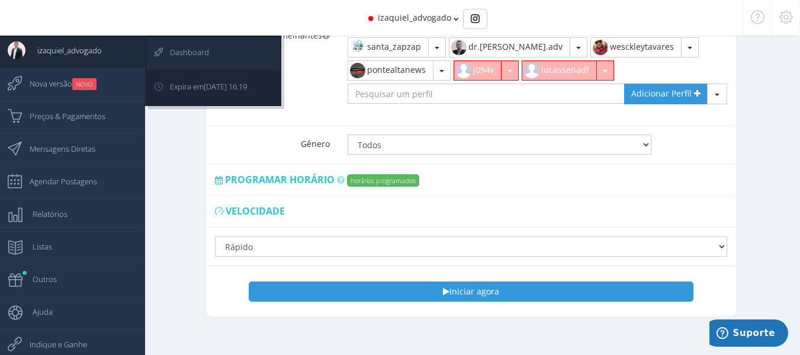  I want to click on span: Velocidade, so click(255, 211).